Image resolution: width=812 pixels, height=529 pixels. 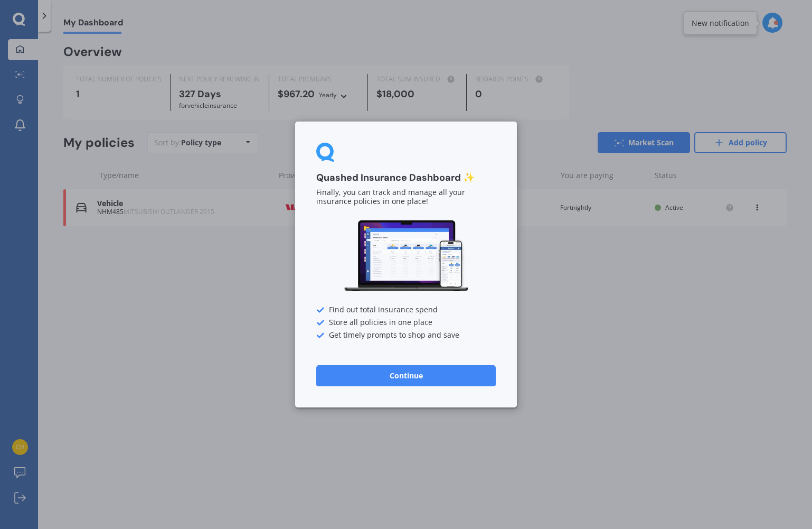 What do you see at coordinates (406, 323) in the screenshot?
I see `div: Store all policies in one place` at bounding box center [406, 323].